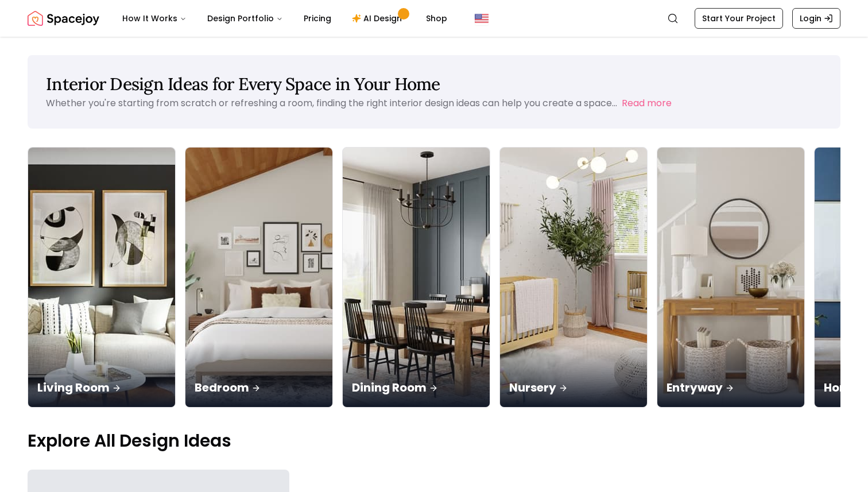 Image resolution: width=868 pixels, height=492 pixels. Describe the element at coordinates (259, 388) in the screenshot. I see `p: Bedroom` at that location.